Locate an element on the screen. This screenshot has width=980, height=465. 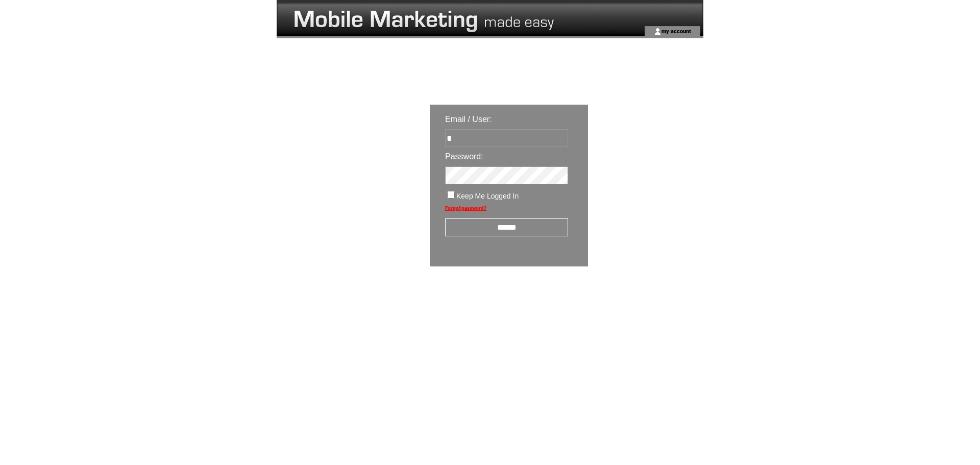
span: Keep Me Logged In is located at coordinates (488, 196).